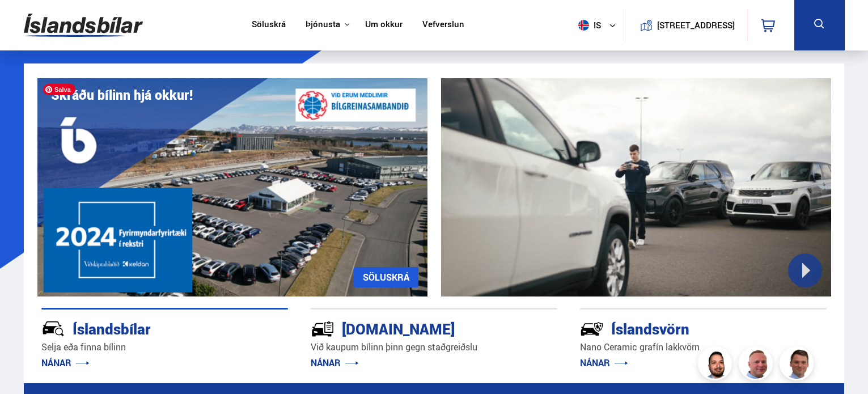 Image resolution: width=868 pixels, height=394 pixels. What do you see at coordinates (798, 364) in the screenshot?
I see `img: FbJEzSuNWCJXmdc-.webp` at bounding box center [798, 364].